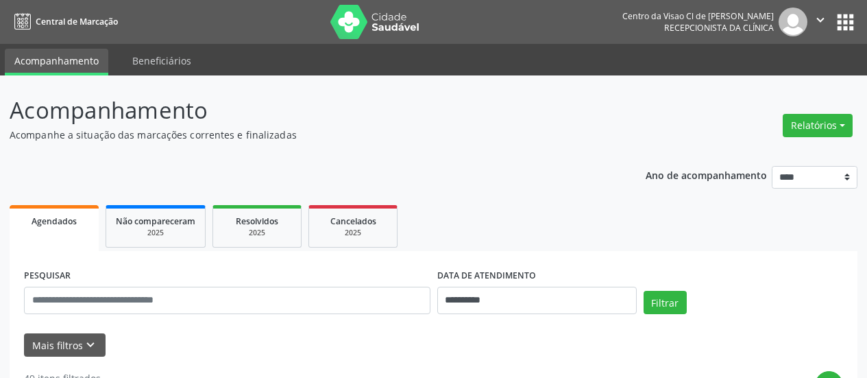  I want to click on span: Resolvidos, so click(257, 221).